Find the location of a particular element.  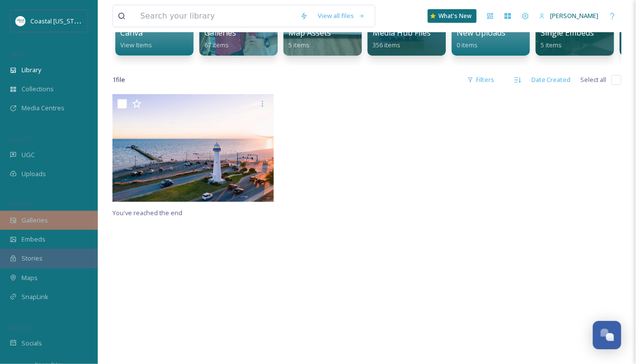

span: SOCIALS is located at coordinates (19, 327).